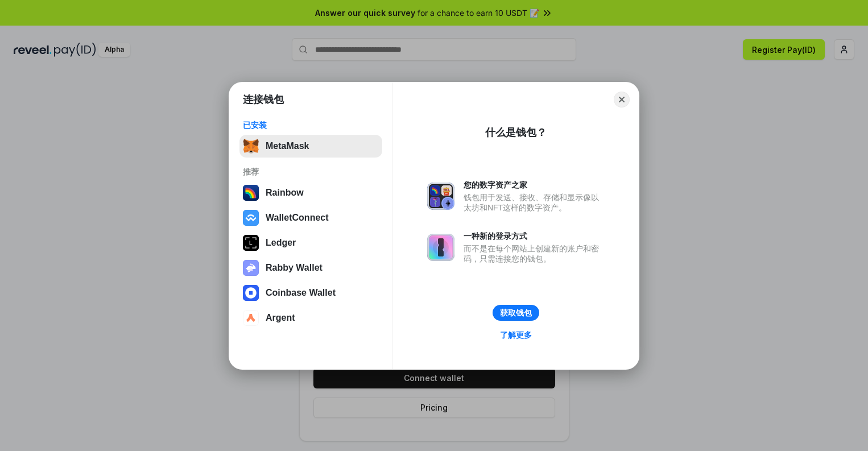 The image size is (868, 451). What do you see at coordinates (281, 318) in the screenshot?
I see `div: Argent` at bounding box center [281, 318].